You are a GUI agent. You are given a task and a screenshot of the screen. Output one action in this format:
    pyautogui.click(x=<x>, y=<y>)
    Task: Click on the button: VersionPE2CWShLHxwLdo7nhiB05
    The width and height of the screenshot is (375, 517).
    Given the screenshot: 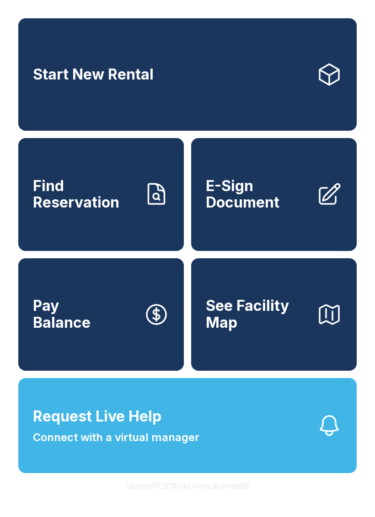 What is the action you would take?
    pyautogui.click(x=187, y=485)
    